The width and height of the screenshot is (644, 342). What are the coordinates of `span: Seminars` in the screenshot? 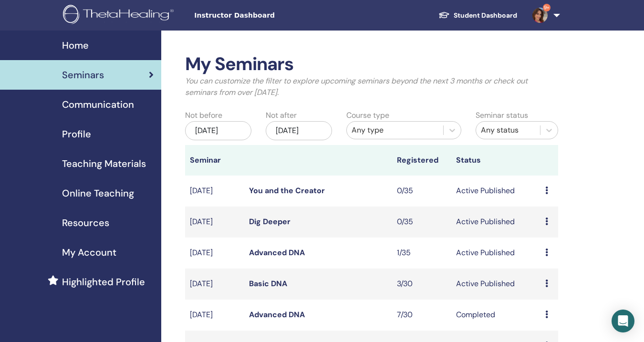 It's located at (83, 75).